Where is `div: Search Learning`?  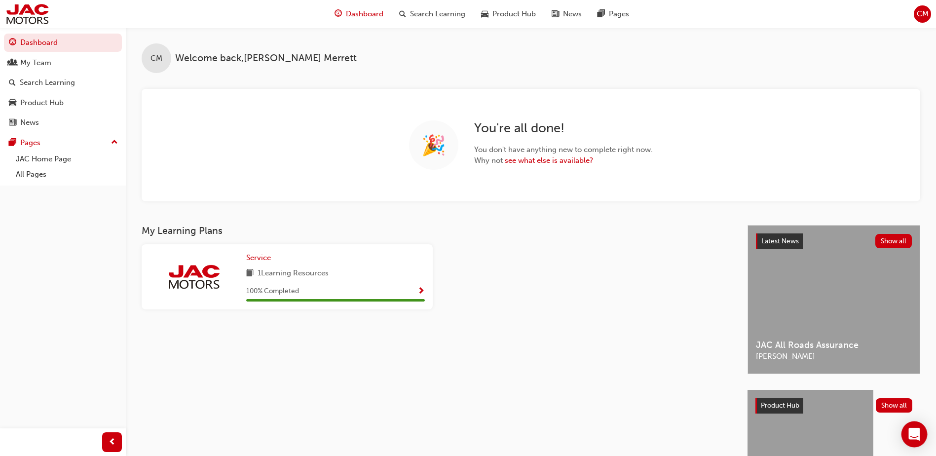
div: Search Learning is located at coordinates (47, 82).